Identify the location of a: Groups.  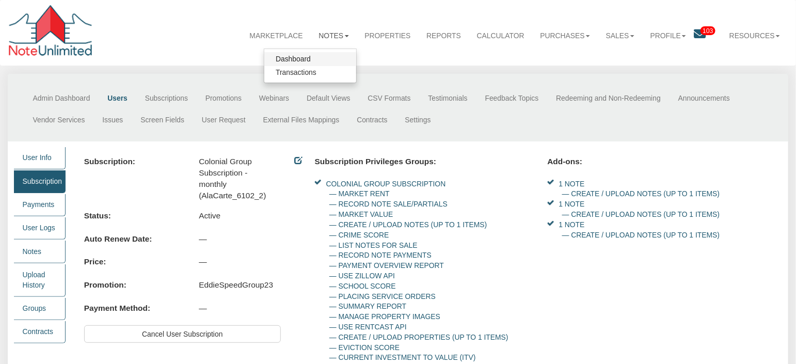
(40, 309).